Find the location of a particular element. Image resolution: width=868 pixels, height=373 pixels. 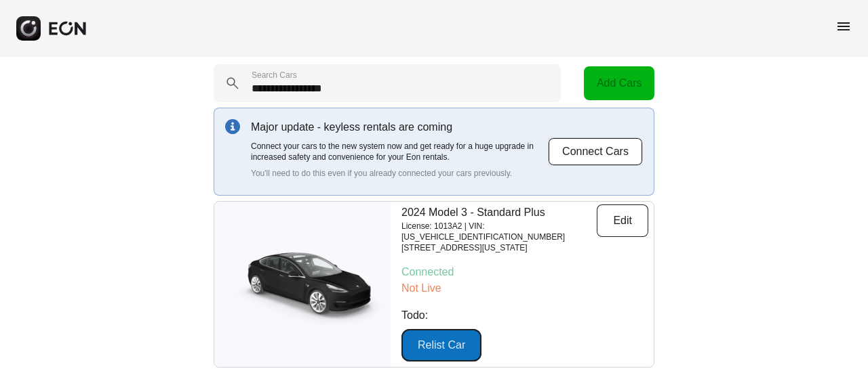

span: menu is located at coordinates (844, 26).